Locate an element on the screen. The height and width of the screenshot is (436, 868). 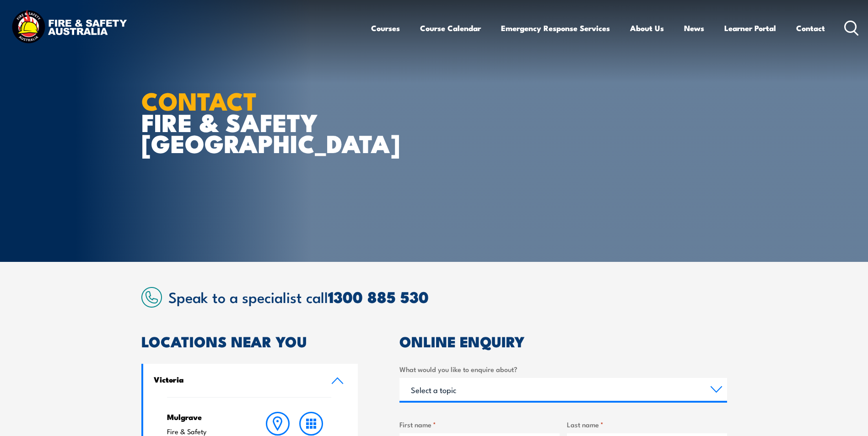
a: 1300 885 530 is located at coordinates (378, 296).